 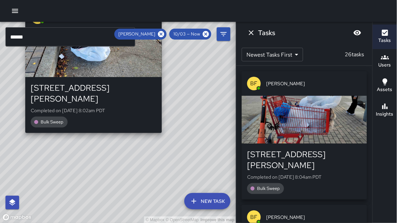 I want to click on button: New Task, so click(x=207, y=201).